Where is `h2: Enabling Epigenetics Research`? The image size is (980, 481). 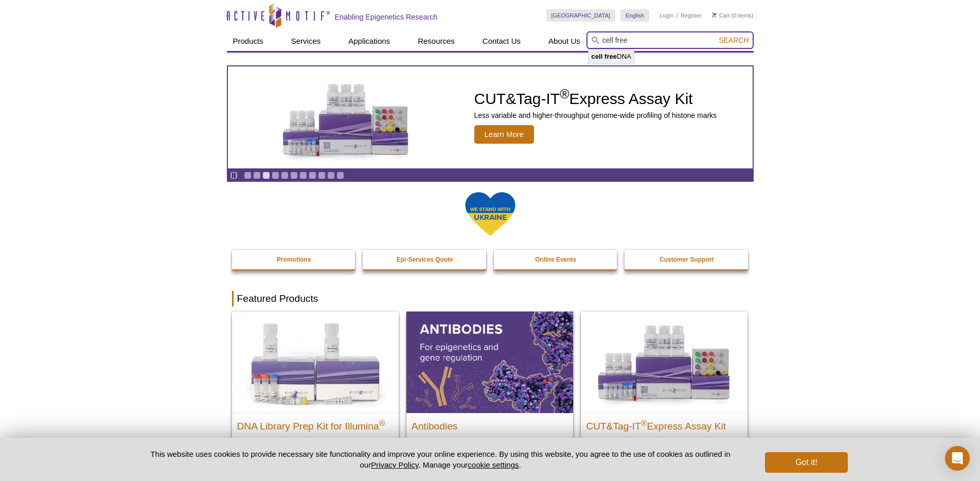
h2: Enabling Epigenetics Research is located at coordinates (387, 17).